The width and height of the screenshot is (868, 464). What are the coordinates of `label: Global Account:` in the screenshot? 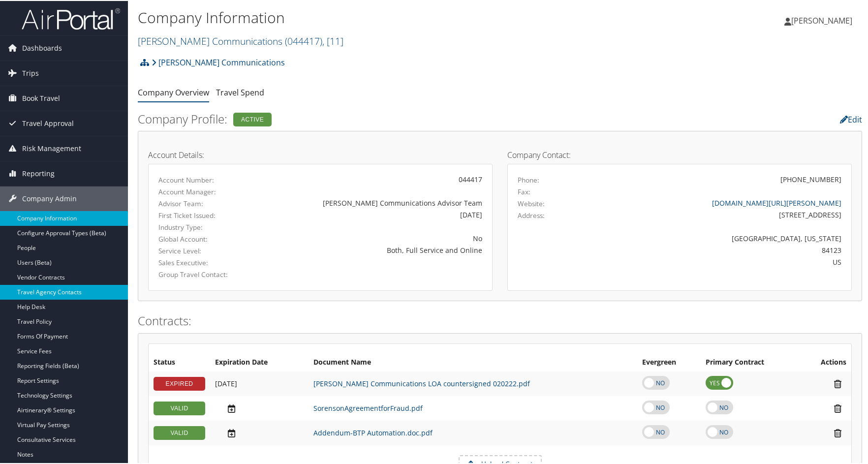 It's located at (207, 238).